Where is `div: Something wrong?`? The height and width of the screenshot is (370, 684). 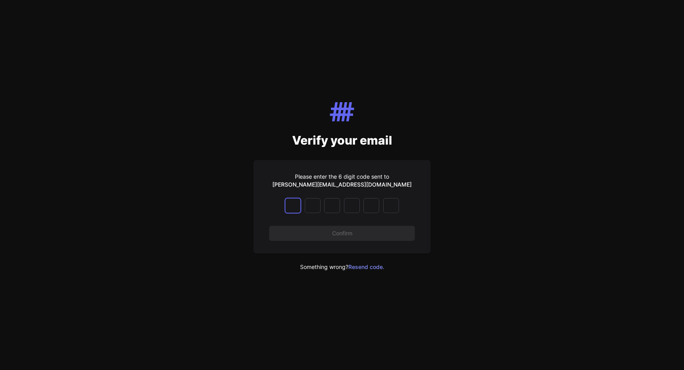
div: Something wrong? is located at coordinates (342, 267).